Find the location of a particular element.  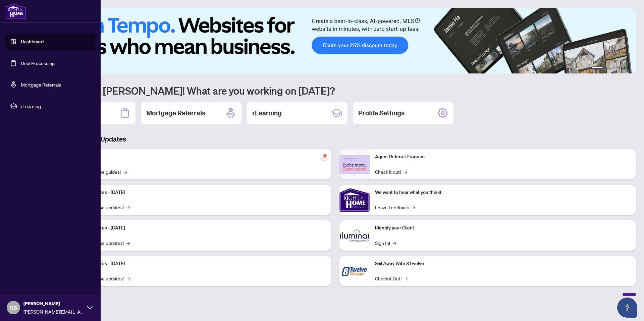

a: Mortgage Referrals is located at coordinates (41, 85).